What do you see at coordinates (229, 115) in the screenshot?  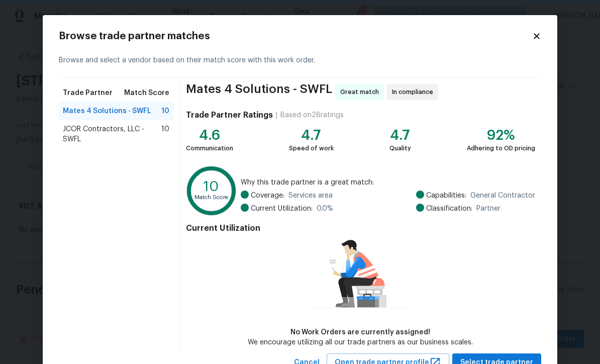 I see `h4: Trade Partner Ratings` at bounding box center [229, 115].